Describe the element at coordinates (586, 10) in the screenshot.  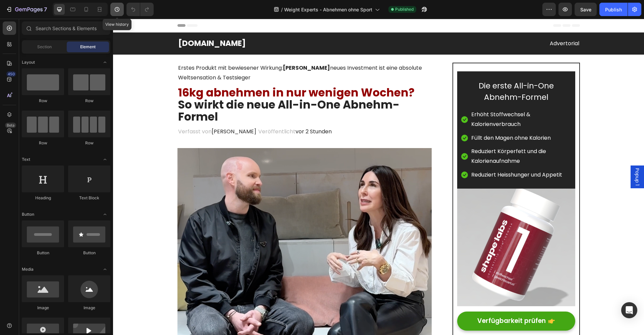
I see `span: Save` at that location.